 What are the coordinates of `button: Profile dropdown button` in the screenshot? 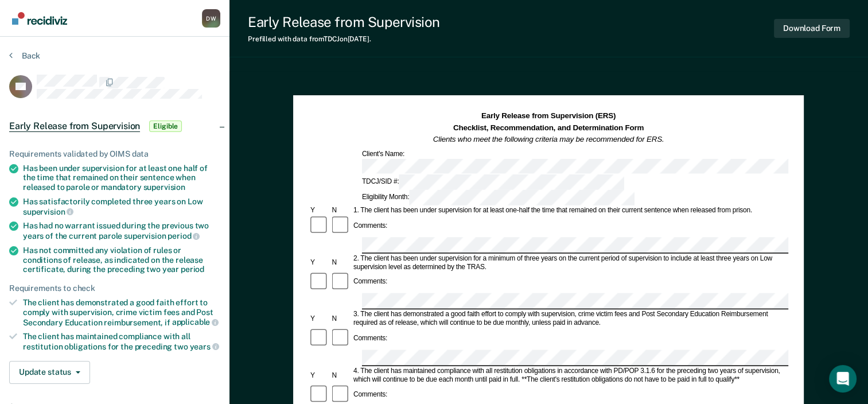 It's located at (211, 18).